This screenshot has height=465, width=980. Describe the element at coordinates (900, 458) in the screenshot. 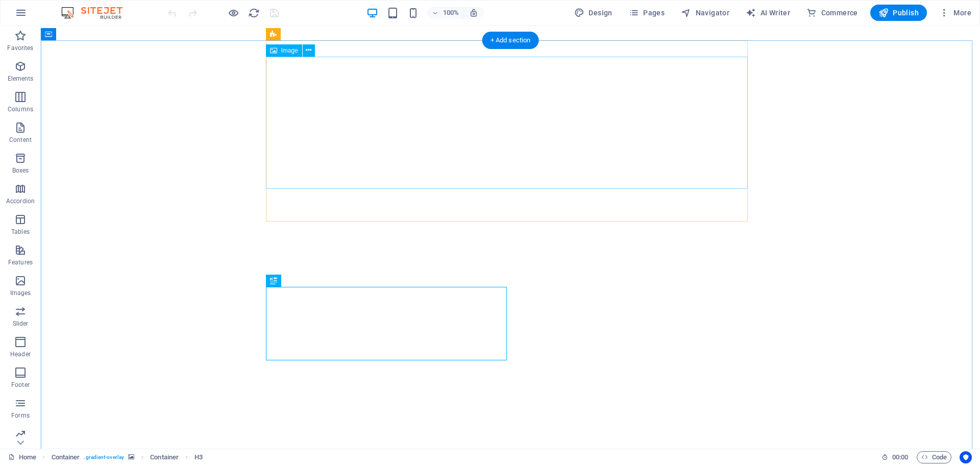

I see `span: 00 00` at that location.